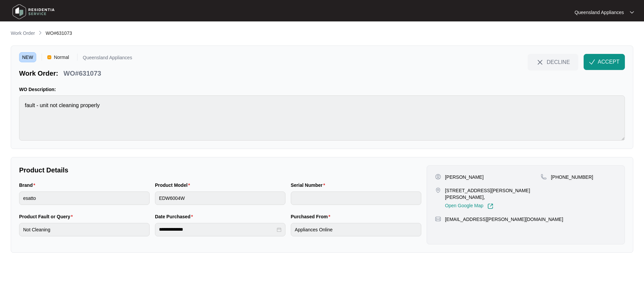 The width and height of the screenshot is (644, 305). What do you see at coordinates (592, 62) in the screenshot?
I see `img: check-Icon` at bounding box center [592, 62].